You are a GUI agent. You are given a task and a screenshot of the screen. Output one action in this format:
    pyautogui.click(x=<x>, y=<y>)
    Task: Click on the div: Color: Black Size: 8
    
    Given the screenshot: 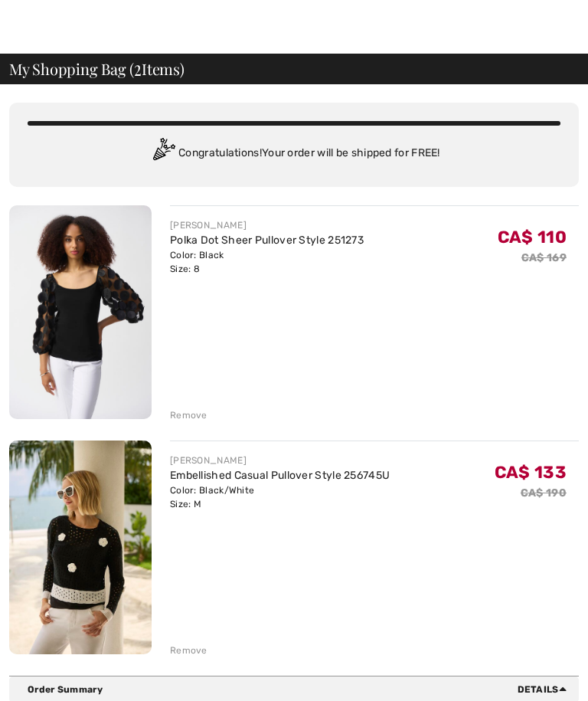 What is the action you would take?
    pyautogui.click(x=266, y=262)
    